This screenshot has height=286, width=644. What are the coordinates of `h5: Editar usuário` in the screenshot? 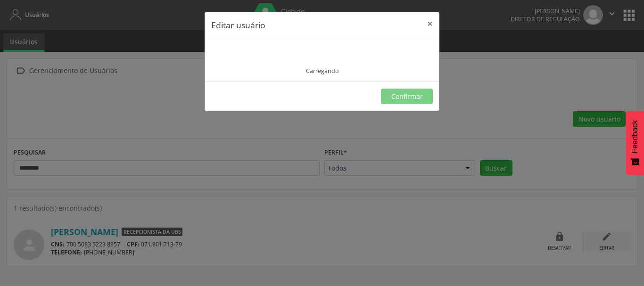 It's located at (238, 25).